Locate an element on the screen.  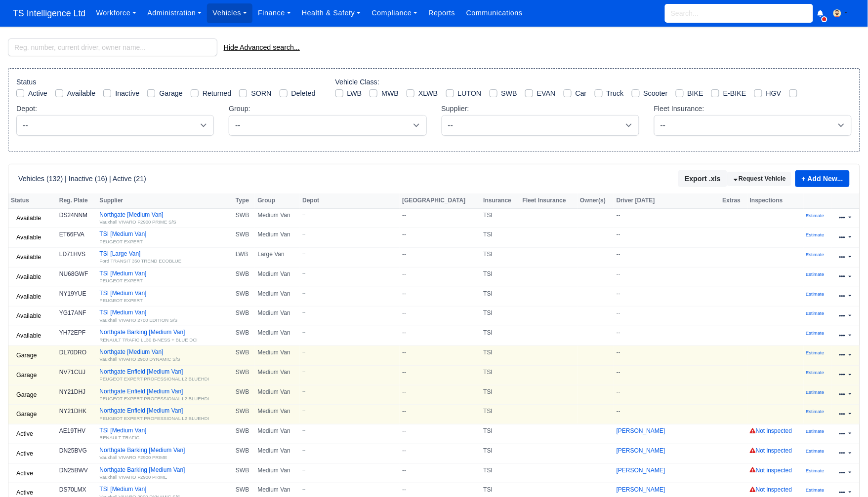
a: Northgate [Medium Van]Vauxhall VIVARO F2900 PRIME S/S is located at coordinates (165, 218).